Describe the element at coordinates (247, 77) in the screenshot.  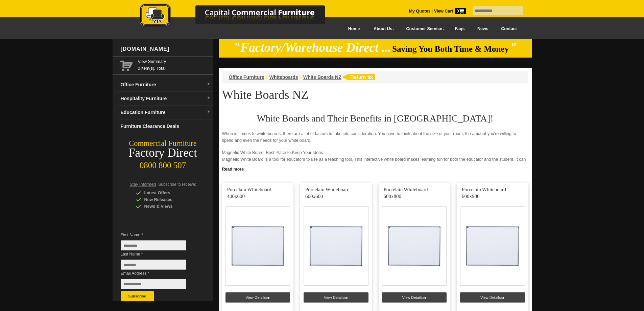
I see `a: Office Furniture` at that location.